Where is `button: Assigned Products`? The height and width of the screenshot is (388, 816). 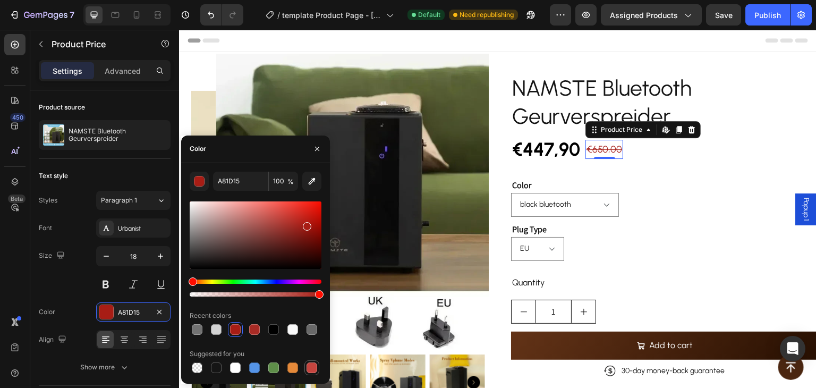
button: Assigned Products is located at coordinates (652, 15).